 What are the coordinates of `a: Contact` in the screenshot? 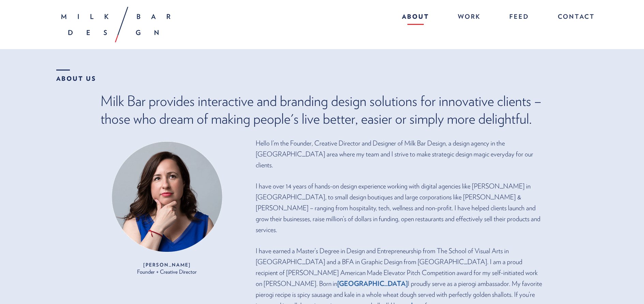 It's located at (573, 17).